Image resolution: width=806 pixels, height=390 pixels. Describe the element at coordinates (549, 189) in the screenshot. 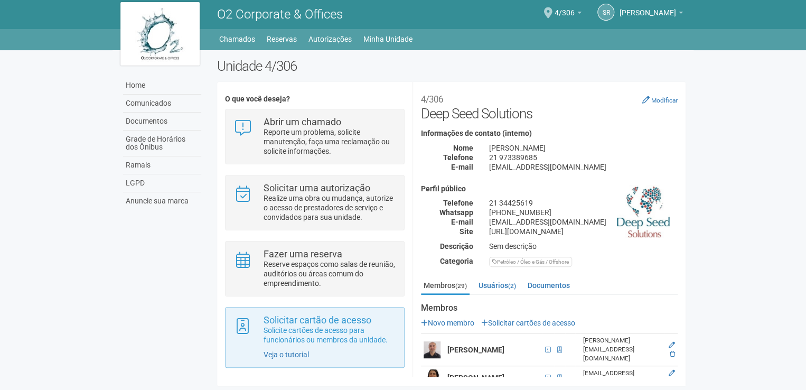

I see `h4: Perfil público` at that location.